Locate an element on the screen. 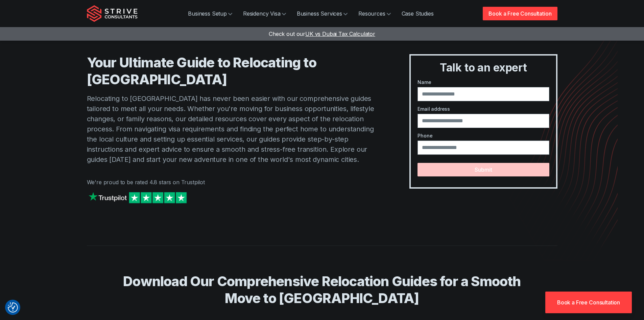 The image size is (644, 320). a: Case Studies is located at coordinates (417, 13).